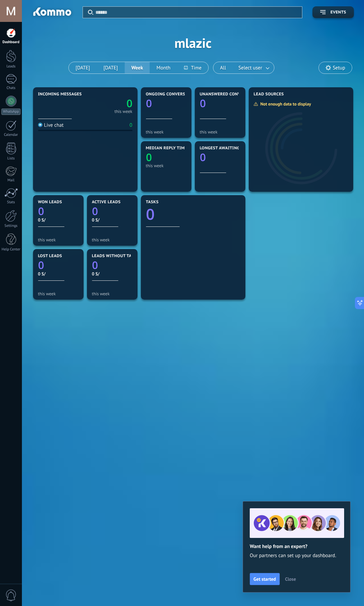 Image resolution: width=364 pixels, height=606 pixels. I want to click on span: Close, so click(291, 579).